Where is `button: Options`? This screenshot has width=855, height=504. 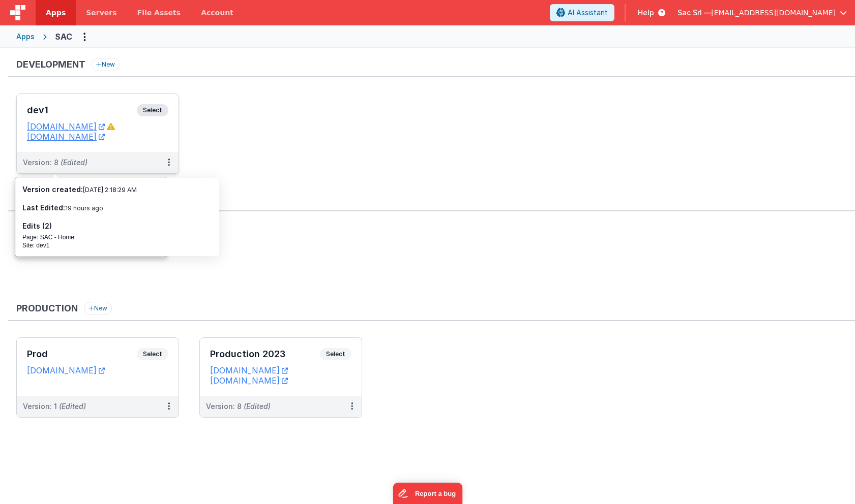 button: Options is located at coordinates (84, 36).